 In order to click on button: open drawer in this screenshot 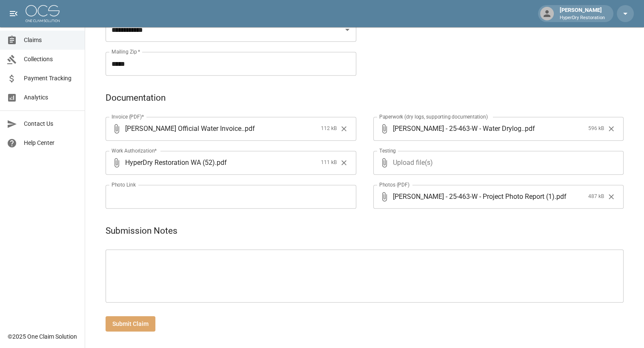, I will do `click(13, 13)`.